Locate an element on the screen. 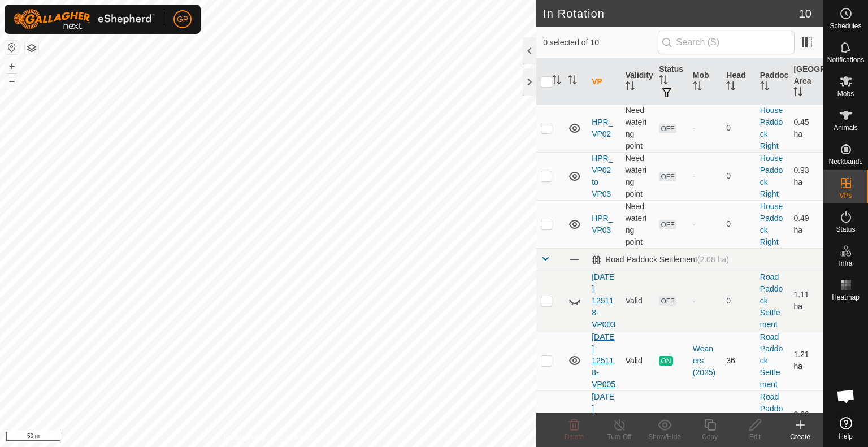  span: ON is located at coordinates (666, 360).